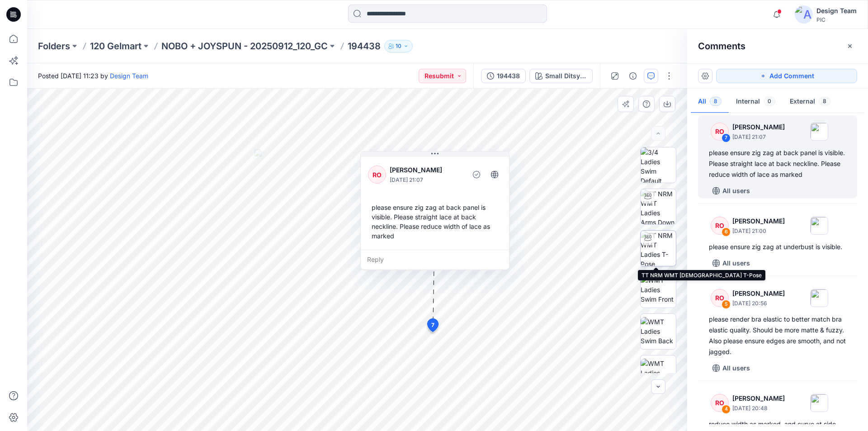  I want to click on p: 10, so click(398, 46).